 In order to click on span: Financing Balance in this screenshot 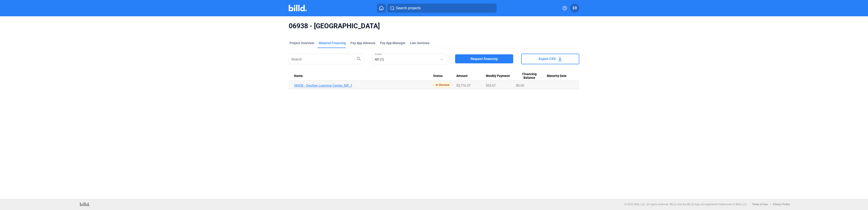, I will do `click(530, 76)`.